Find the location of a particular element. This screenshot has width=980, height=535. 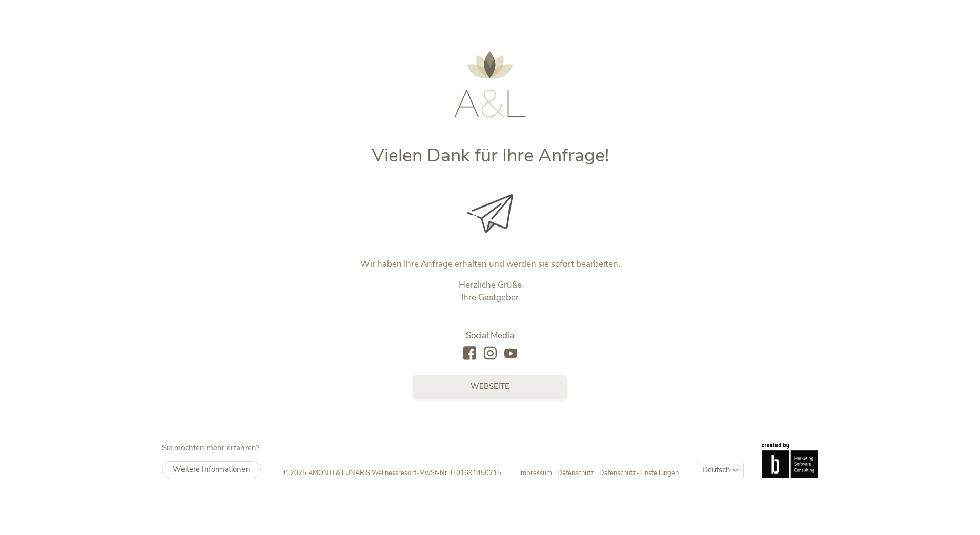

p: Wir haben Ihre Anfrage erhalten und werden sie sofort bearbeiten. is located at coordinates (490, 265).